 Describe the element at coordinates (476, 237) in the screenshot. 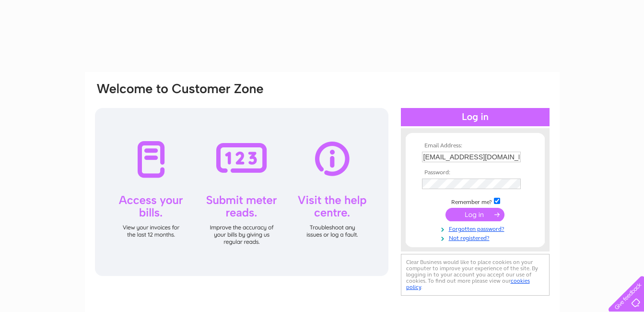

I see `a: Not registered?` at that location.